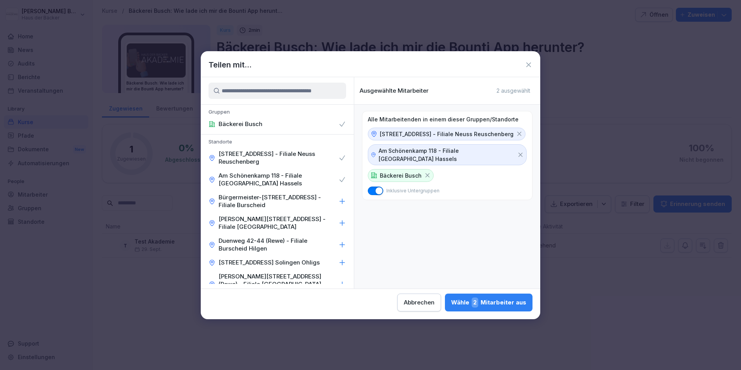 The width and height of the screenshot is (741, 370). Describe the element at coordinates (489, 302) in the screenshot. I see `button: Wähle2Mitarbeiter aus` at that location.